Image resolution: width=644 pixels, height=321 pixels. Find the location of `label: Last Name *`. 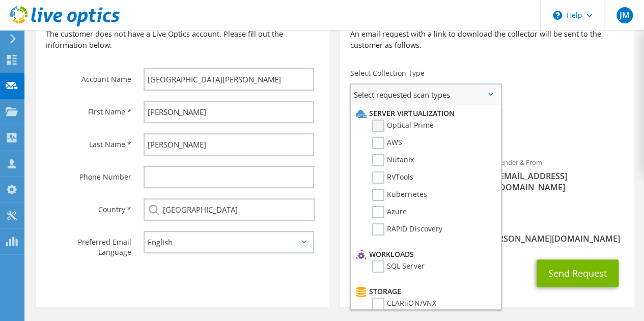

label: Last Name * is located at coordinates (88, 142).